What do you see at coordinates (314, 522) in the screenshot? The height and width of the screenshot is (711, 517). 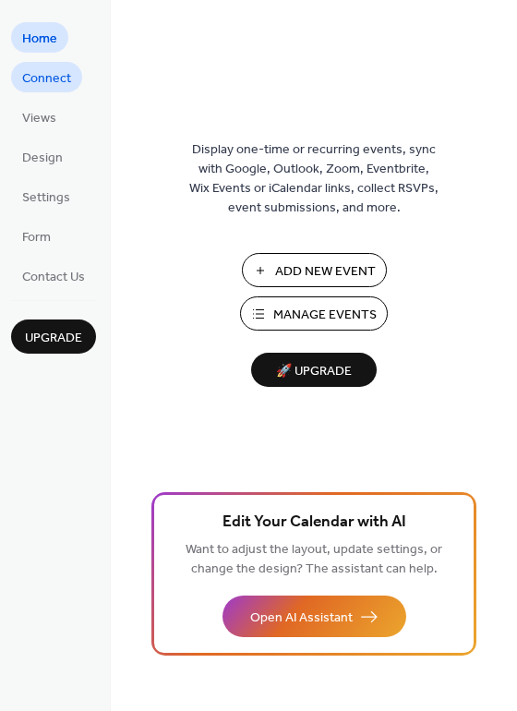 I see `span: Edit Your Calendar with AI` at bounding box center [314, 522].